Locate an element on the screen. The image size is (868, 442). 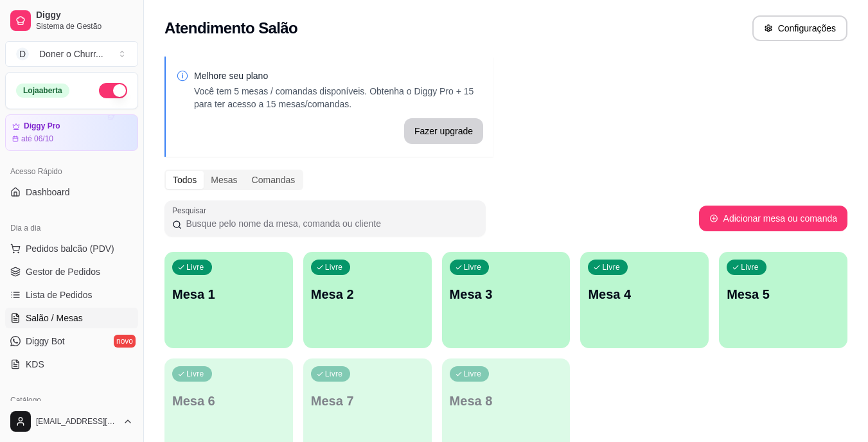
button: LivreMesa 1 is located at coordinates (229, 300).